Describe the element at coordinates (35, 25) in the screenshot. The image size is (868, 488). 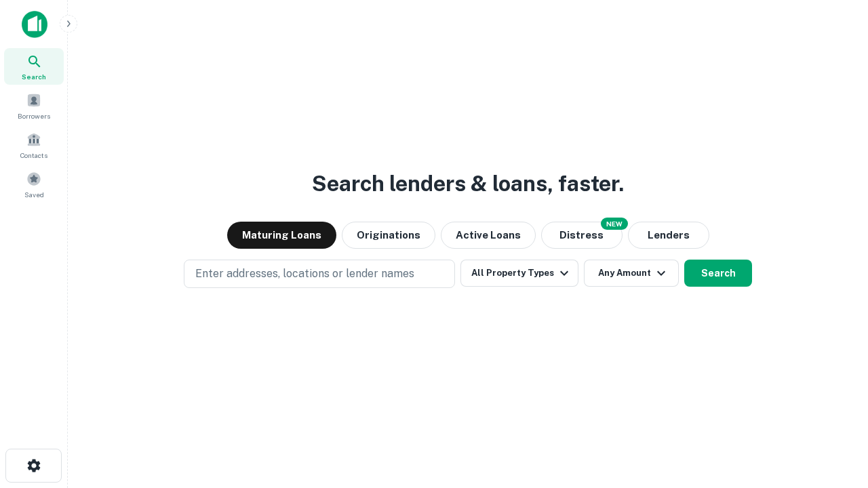
I see `img: capitalize-icon.png` at that location.